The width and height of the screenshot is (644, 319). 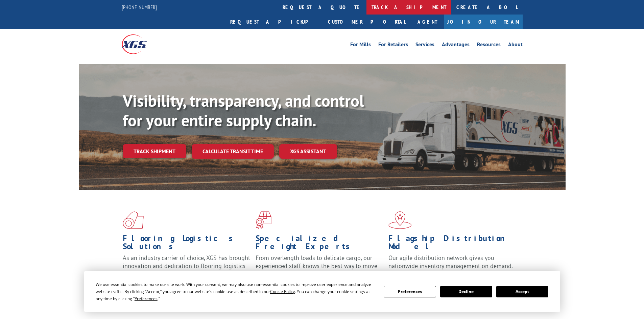 What do you see at coordinates (425, 46) in the screenshot?
I see `a: Services` at bounding box center [425, 46].